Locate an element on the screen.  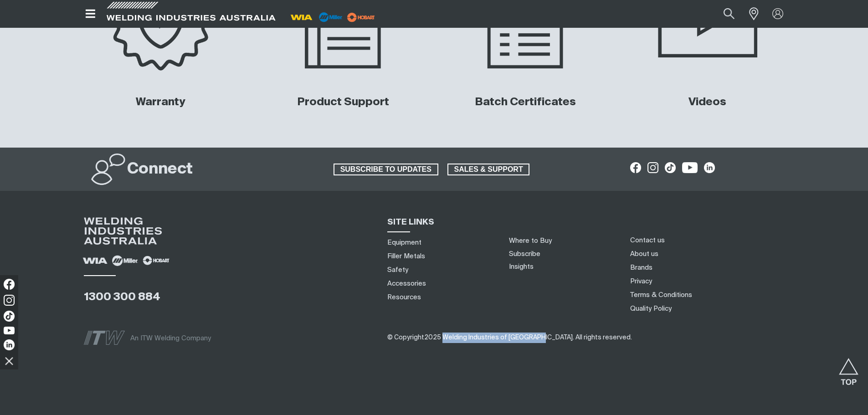
a: Contact us is located at coordinates (648, 240).